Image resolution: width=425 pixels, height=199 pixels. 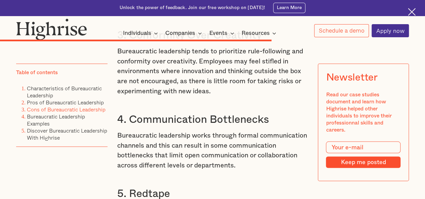 I want to click on a: Characteristics of Bureaucratic Leadership, so click(x=64, y=92).